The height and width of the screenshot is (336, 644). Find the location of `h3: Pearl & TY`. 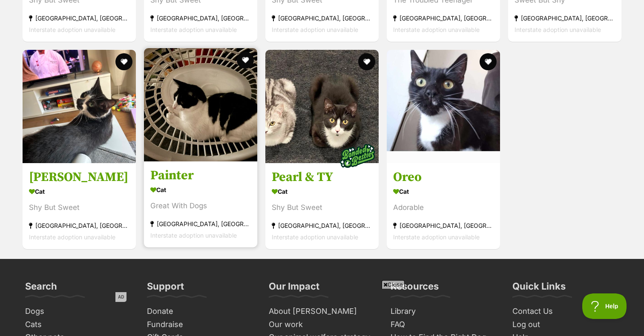

h3: Pearl & TY is located at coordinates (322, 177).